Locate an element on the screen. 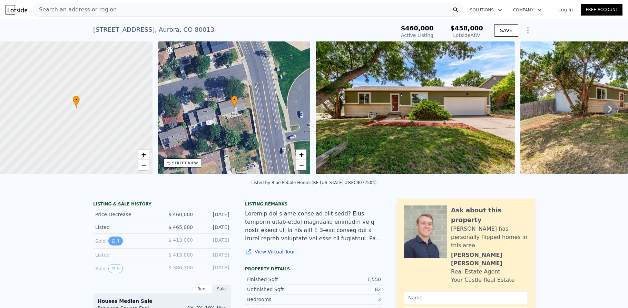  span: $460,000 is located at coordinates (417, 28).